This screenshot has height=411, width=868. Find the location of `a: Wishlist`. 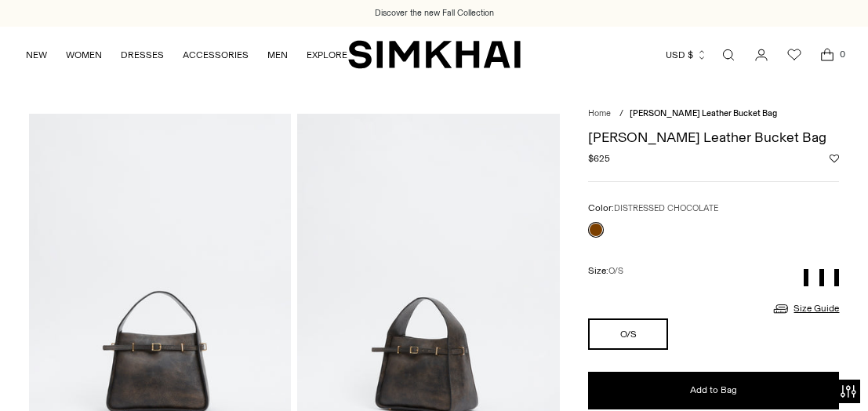

a: Wishlist is located at coordinates (795, 55).